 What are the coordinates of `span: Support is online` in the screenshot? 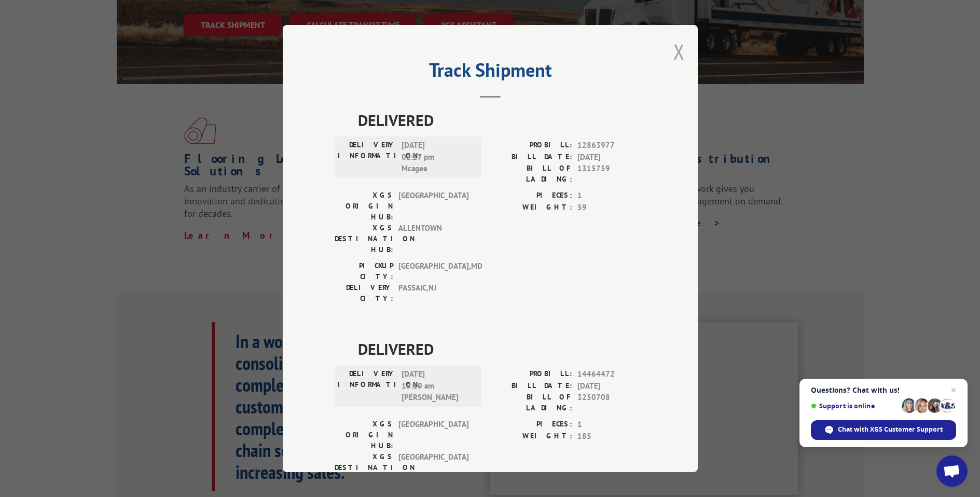 It's located at (854, 406).